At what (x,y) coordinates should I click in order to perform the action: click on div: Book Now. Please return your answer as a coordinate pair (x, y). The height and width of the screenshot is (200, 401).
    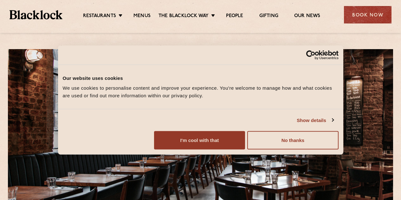
    Looking at the image, I should click on (367, 15).